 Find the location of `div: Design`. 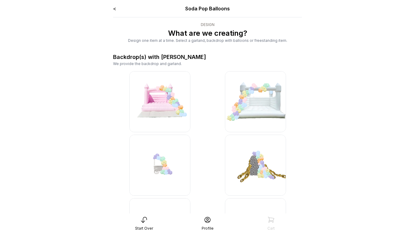

div: Design is located at coordinates (208, 25).